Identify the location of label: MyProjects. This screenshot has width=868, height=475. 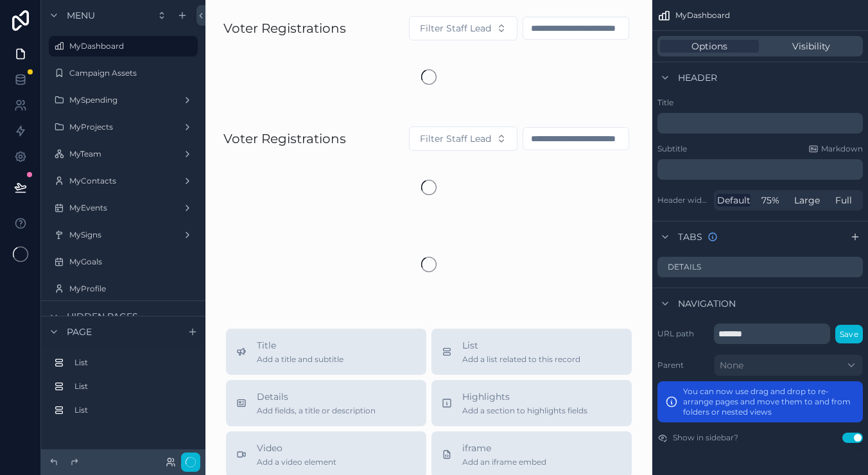
(123, 128).